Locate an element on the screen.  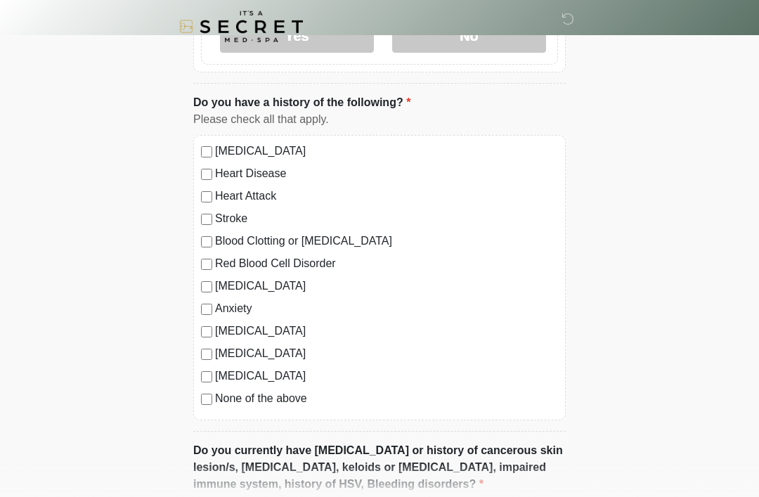
input: Heart Attack is located at coordinates (207, 197).